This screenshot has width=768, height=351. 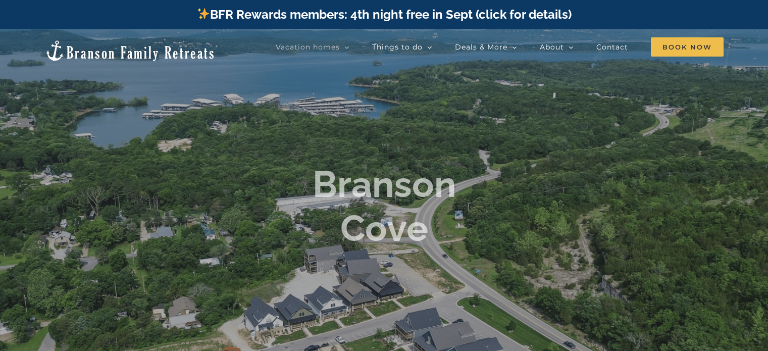 What do you see at coordinates (612, 47) in the screenshot?
I see `a: Contact` at bounding box center [612, 47].